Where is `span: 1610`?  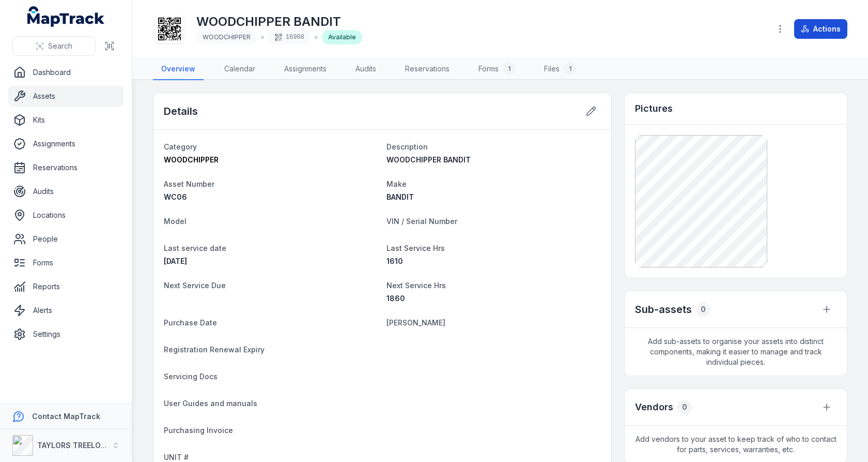 span: 1610 is located at coordinates (395, 261).